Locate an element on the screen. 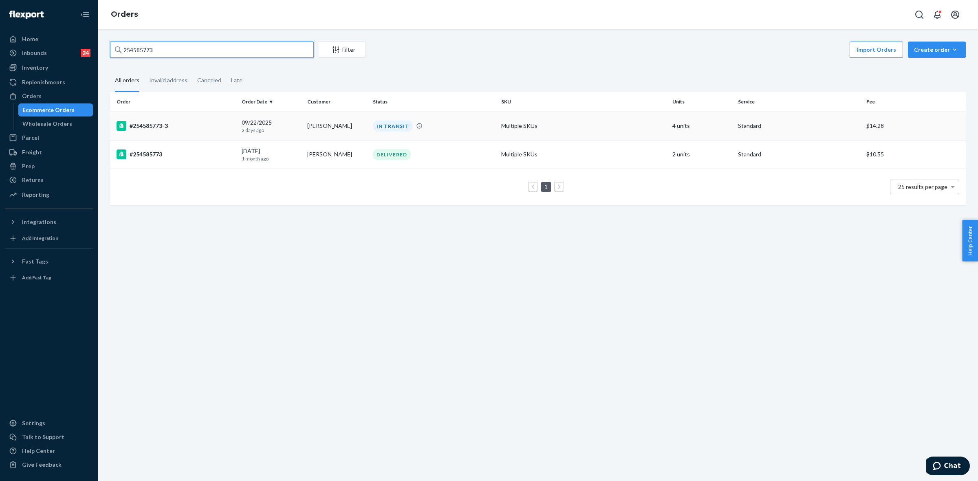  div: Wholesale Orders is located at coordinates (47, 124).